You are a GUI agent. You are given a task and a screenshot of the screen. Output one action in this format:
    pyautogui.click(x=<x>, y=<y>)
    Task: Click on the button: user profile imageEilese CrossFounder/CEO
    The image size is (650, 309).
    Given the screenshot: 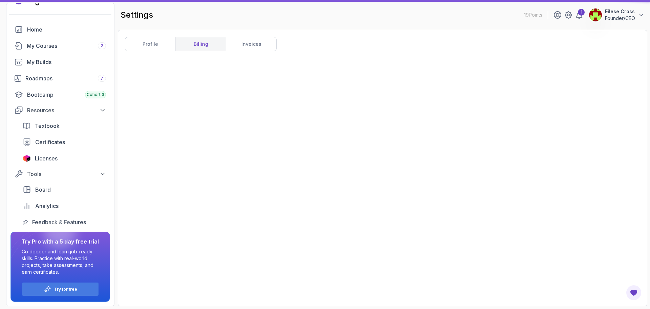 What is the action you would take?
    pyautogui.click(x=617, y=15)
    